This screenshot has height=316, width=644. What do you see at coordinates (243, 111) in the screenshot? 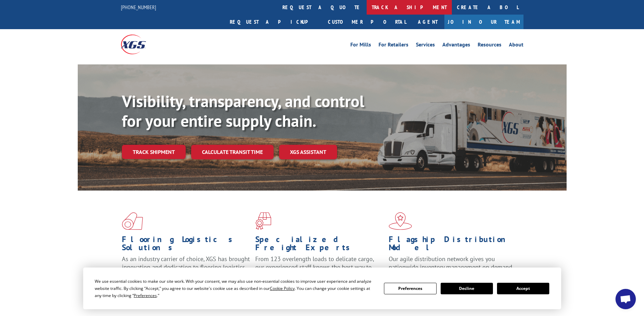
I see `b: Visibility, transparency, and control for your entire supply chain.` at bounding box center [243, 111].